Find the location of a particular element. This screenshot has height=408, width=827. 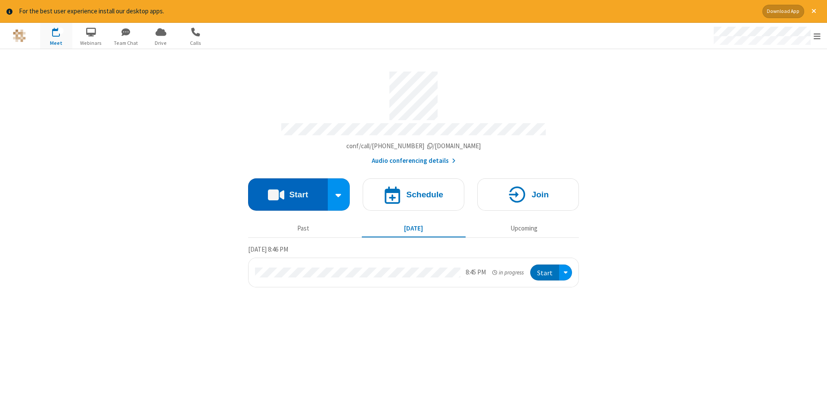

button: Upcoming is located at coordinates (524, 229).